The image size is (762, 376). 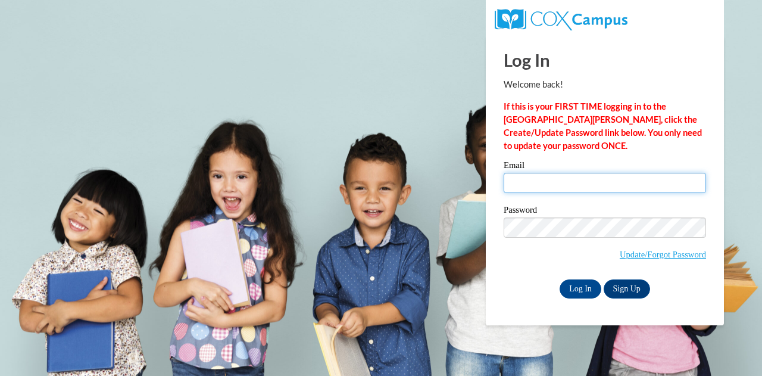 What do you see at coordinates (605, 60) in the screenshot?
I see `h1: Log In` at bounding box center [605, 60].